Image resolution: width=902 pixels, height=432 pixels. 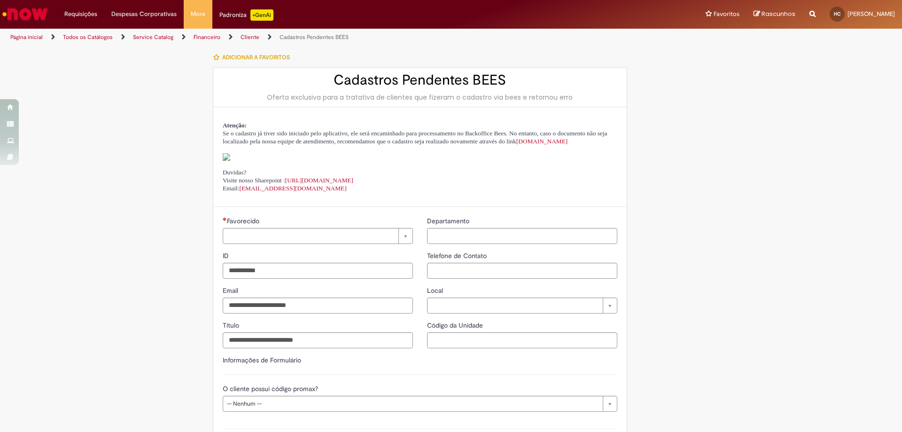 What do you see at coordinates (246, 15) in the screenshot?
I see `div: Padroniza` at bounding box center [246, 15].